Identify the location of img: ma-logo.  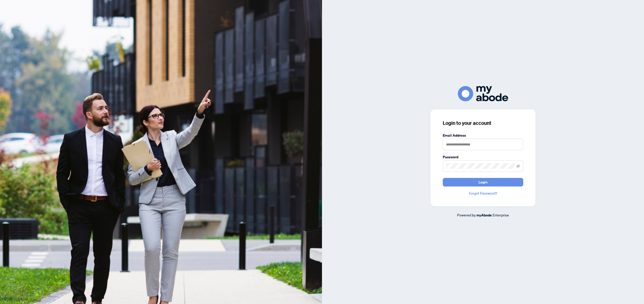
(483, 94).